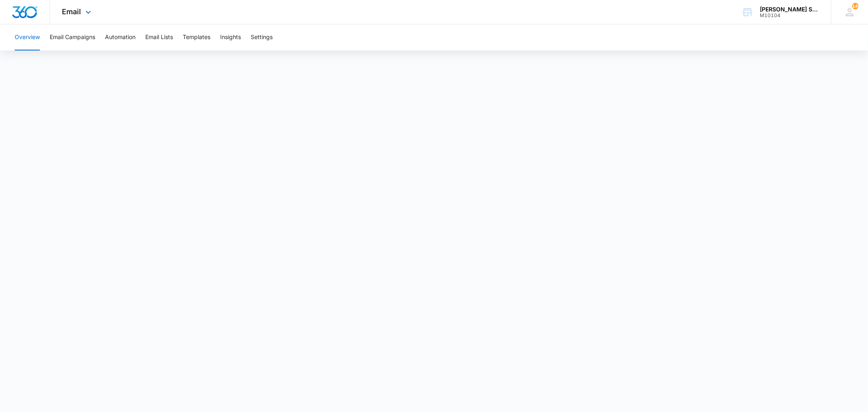 The height and width of the screenshot is (412, 868). Describe the element at coordinates (789, 9) in the screenshot. I see `div: account name` at that location.